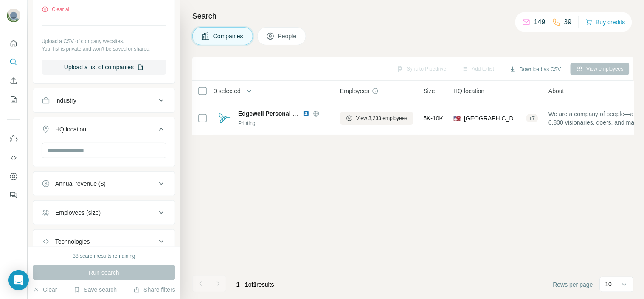 Image resolution: width=644 pixels, height=299 pixels. Describe the element at coordinates (71, 129) in the screenshot. I see `div: HQ location` at that location.